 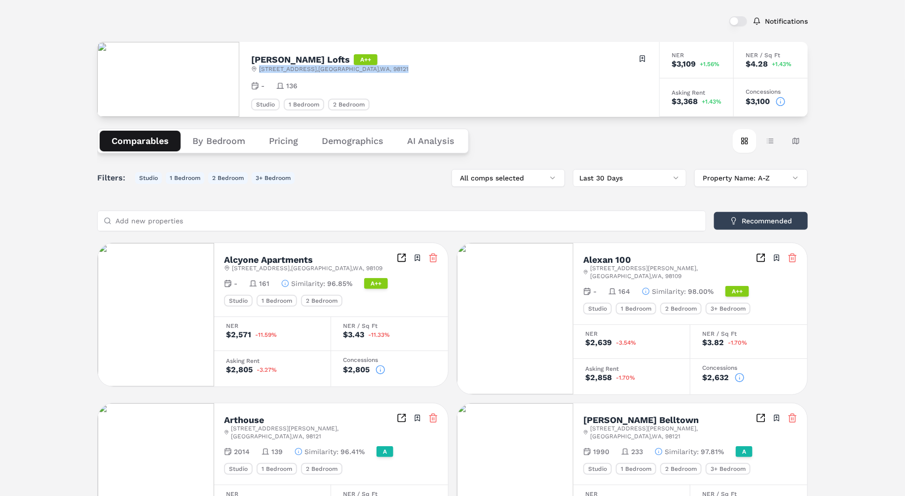 What do you see at coordinates (624, 292) in the screenshot?
I see `span: 164` at bounding box center [624, 292].